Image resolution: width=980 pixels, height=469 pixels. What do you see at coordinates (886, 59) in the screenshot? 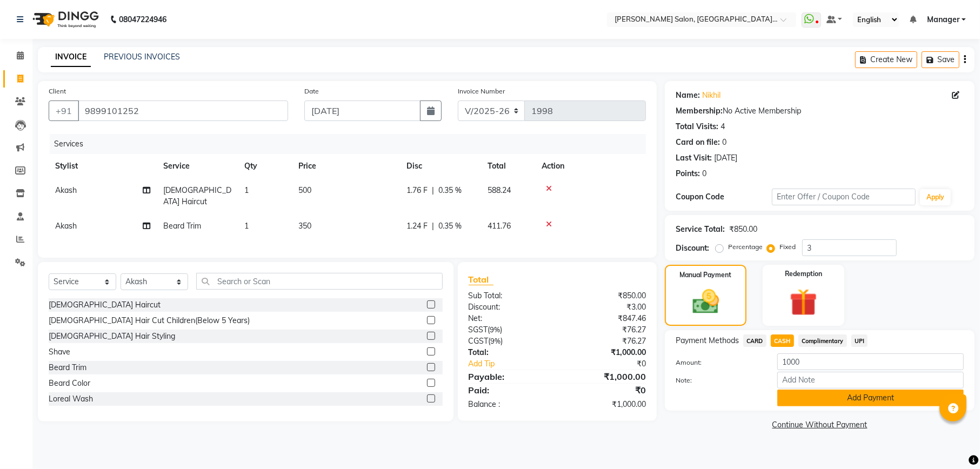
I see `button: Create New` at bounding box center [886, 59].